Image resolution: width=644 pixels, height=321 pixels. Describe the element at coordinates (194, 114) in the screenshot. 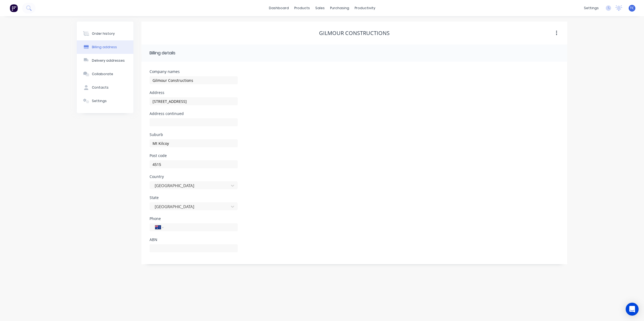

I see `div: Address continued` at that location.